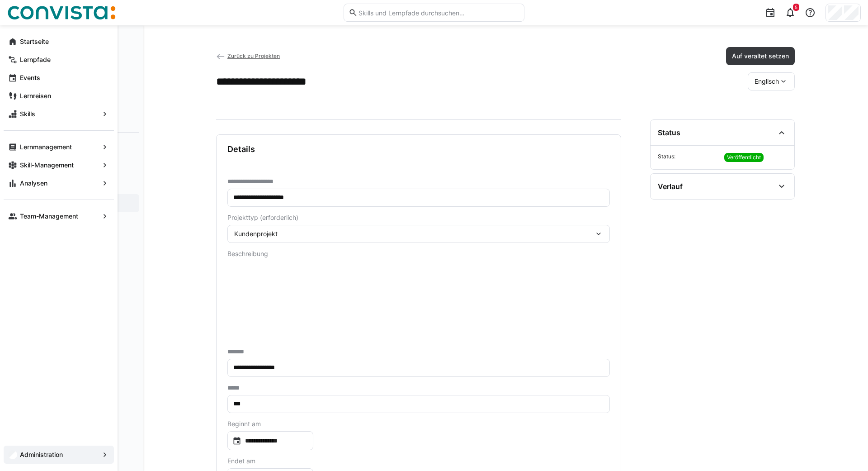  What do you see at coordinates (761, 56) in the screenshot?
I see `button: Auf veraltet setzen` at bounding box center [761, 56].